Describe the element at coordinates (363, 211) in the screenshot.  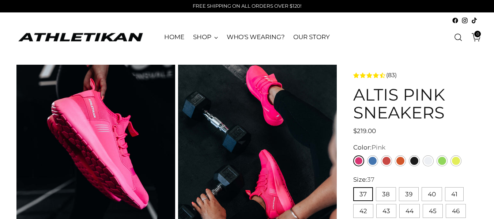
I see `button: 42` at that location.